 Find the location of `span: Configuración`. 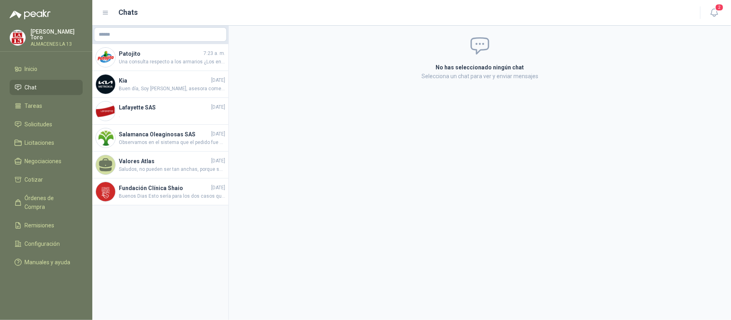

span: Configuración is located at coordinates (43, 244).